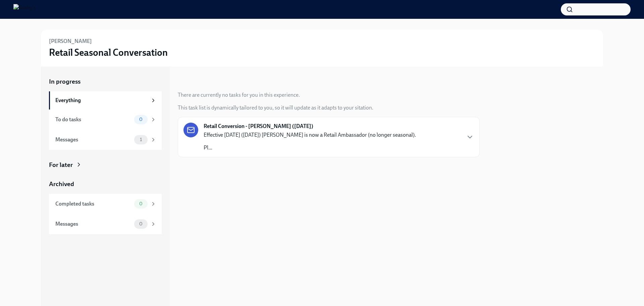  What do you see at coordinates (106, 139) in the screenshot?
I see `a: Messages1` at bounding box center [106, 139].